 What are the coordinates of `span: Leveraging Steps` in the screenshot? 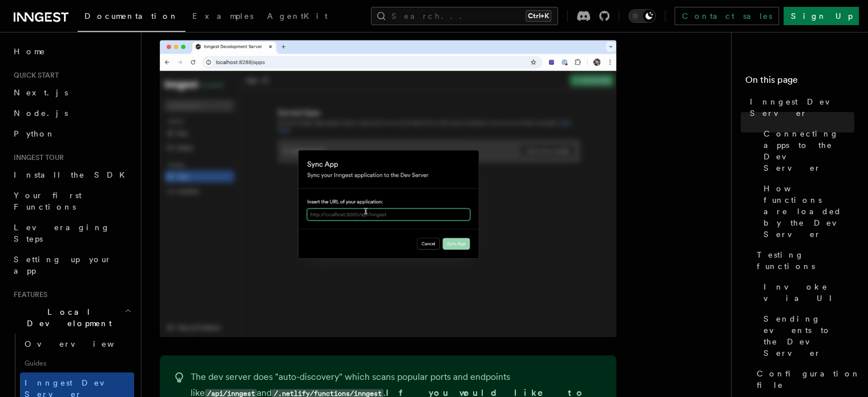 It's located at (61, 233).